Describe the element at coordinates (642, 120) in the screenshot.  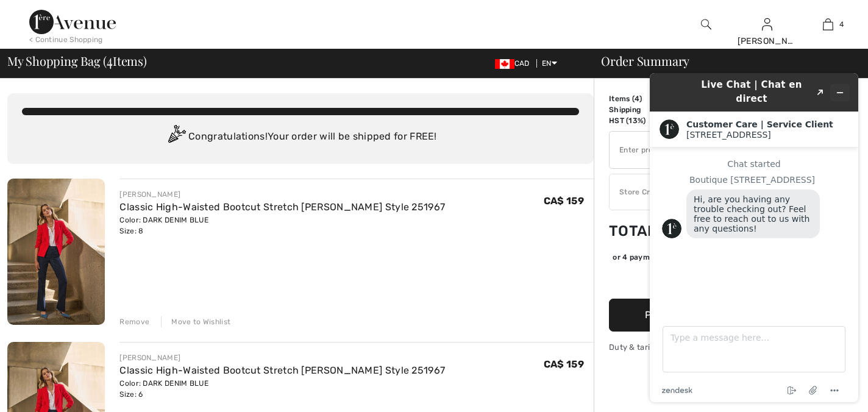
I see `td: HST (13%)` at that location.